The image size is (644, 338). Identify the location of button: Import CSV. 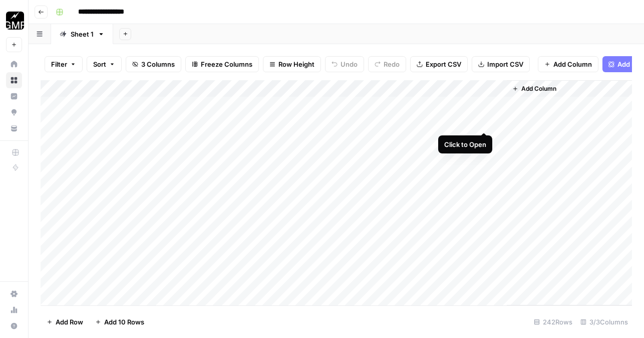
(501, 64).